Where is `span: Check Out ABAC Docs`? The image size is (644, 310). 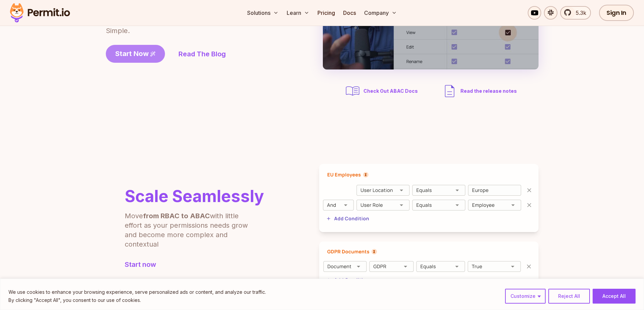
span: Check Out ABAC Docs is located at coordinates (390, 91).